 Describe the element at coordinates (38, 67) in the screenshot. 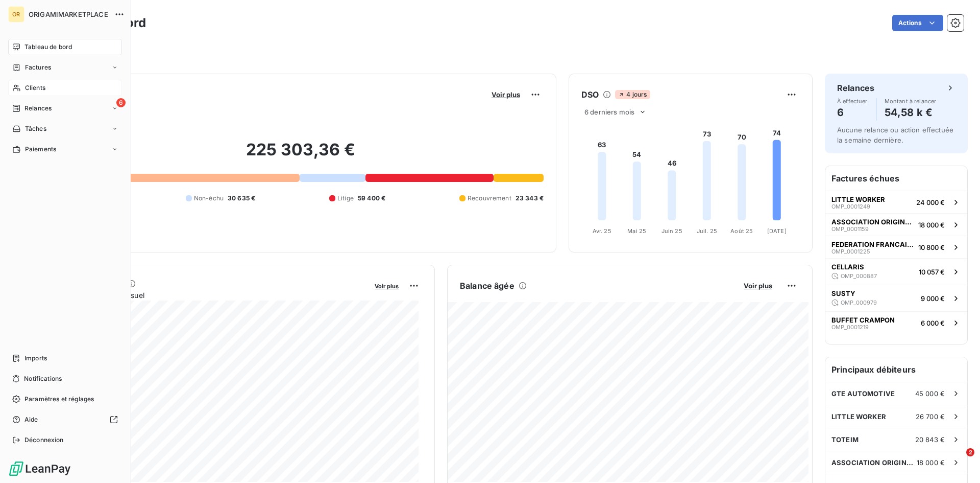

I see `span: Factures` at that location.